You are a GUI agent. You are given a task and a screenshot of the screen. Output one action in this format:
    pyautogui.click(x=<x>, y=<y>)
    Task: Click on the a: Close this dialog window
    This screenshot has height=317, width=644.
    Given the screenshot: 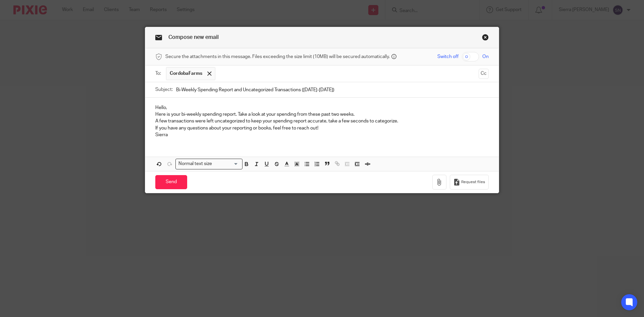 What is the action you would take?
    pyautogui.click(x=486, y=39)
    